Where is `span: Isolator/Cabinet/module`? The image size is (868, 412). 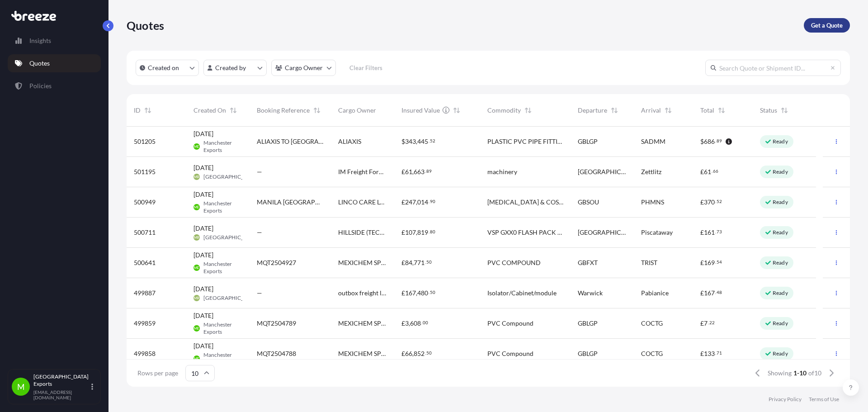 span: Isolator/Cabinet/module is located at coordinates (521, 293).